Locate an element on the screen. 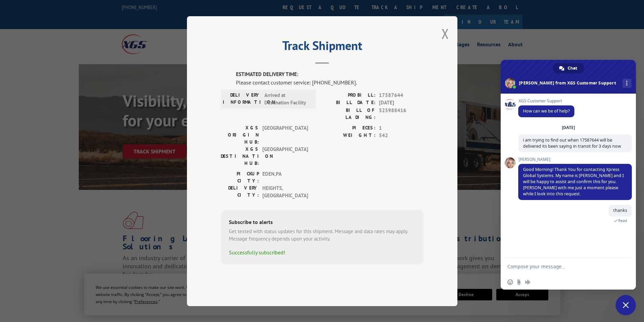  span: Audio message is located at coordinates (528, 282).